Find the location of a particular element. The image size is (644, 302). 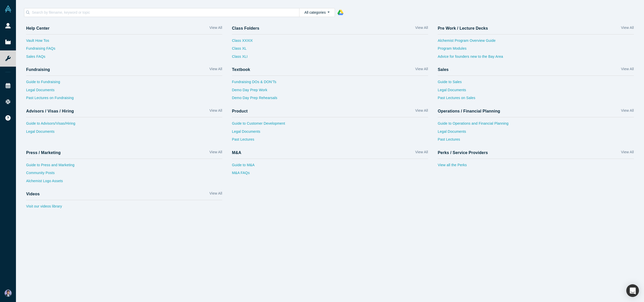

a: Past Lectures on Sales is located at coordinates (536, 99).